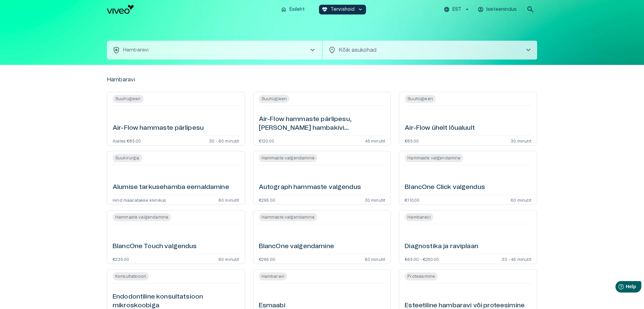  Describe the element at coordinates (342, 9) in the screenshot. I see `p: Tervishoid` at that location.